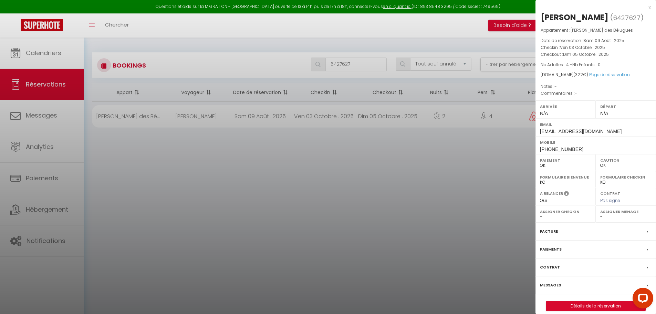  I want to click on a: Détails de la réservation, so click(596, 306).